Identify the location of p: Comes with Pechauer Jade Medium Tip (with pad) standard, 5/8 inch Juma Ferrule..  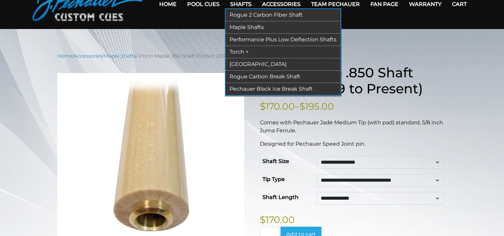
(353, 127).